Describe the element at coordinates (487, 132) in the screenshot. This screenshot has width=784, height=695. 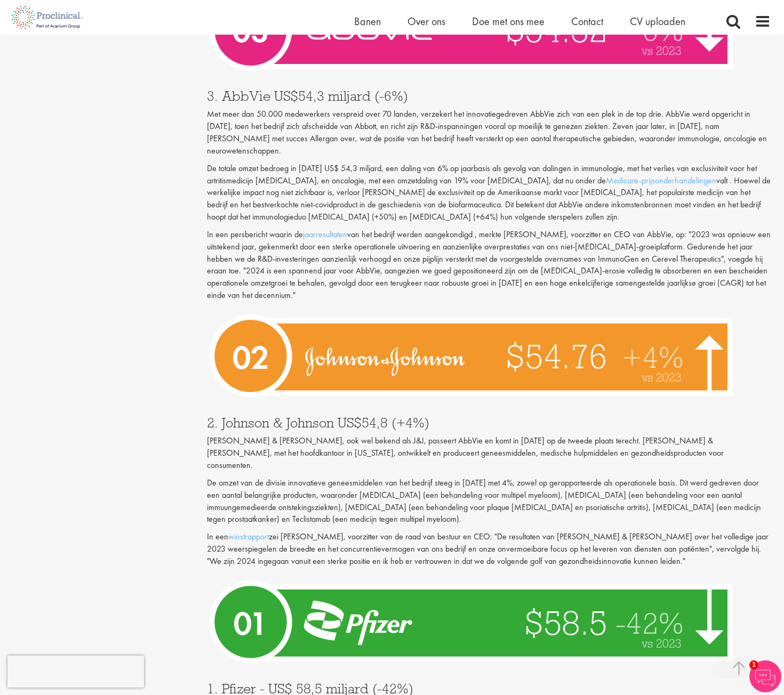
I see `font: Met meer dan 50.000 medewerkers verspreid over 70 landen, verzekert het innovatiegedreven AbbVie ...` at that location.